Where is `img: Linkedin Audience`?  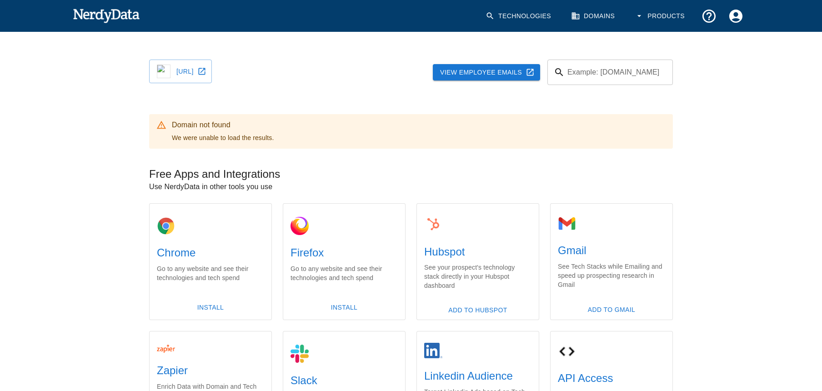 img: Linkedin Audience is located at coordinates (433, 350).